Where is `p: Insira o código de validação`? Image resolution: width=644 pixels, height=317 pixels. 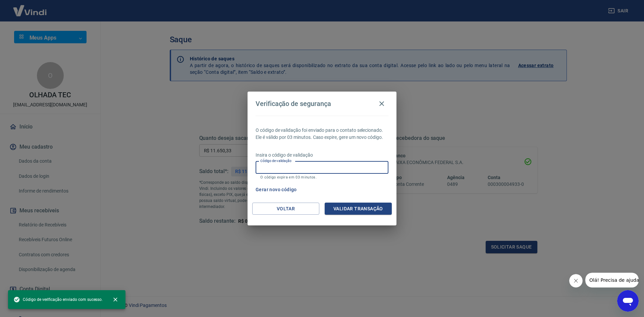
p: Insira o código de validação is located at coordinates (322, 155).